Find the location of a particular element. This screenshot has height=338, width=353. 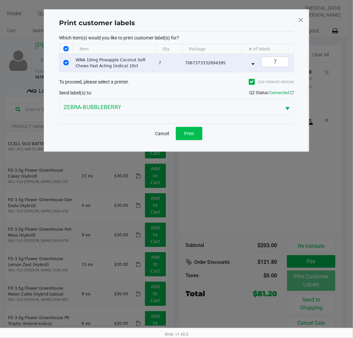

div: Data table is located at coordinates (176, 58).